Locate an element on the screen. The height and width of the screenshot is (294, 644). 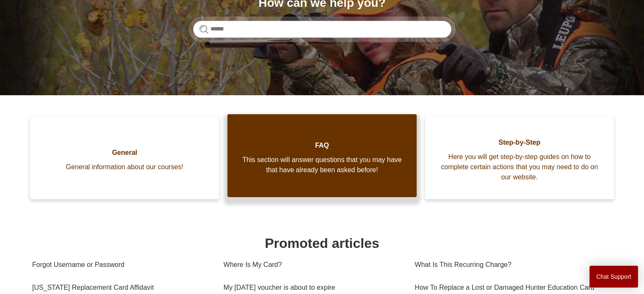
h1: Promoted articles is located at coordinates (321, 243).